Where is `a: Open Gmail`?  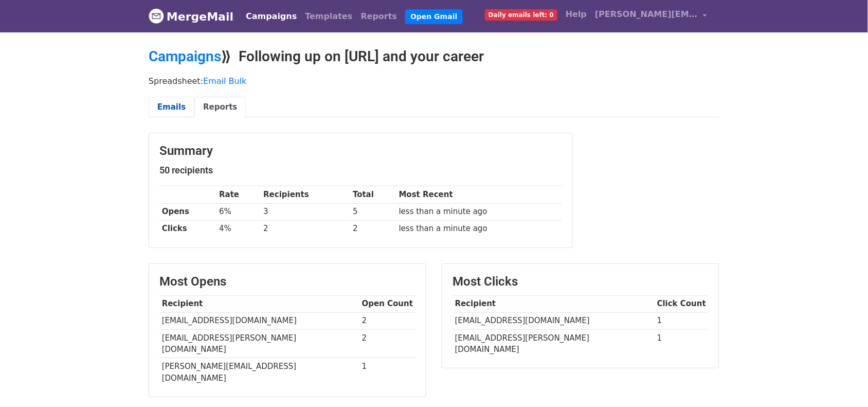
a: Open Gmail is located at coordinates (433, 17).